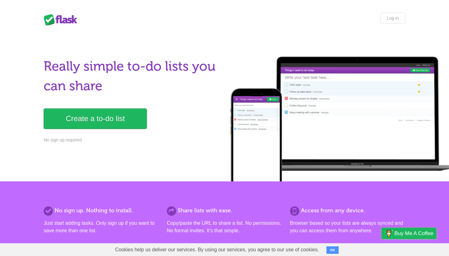 The image size is (449, 256). What do you see at coordinates (95, 118) in the screenshot?
I see `a: Create a to-do list` at bounding box center [95, 118].